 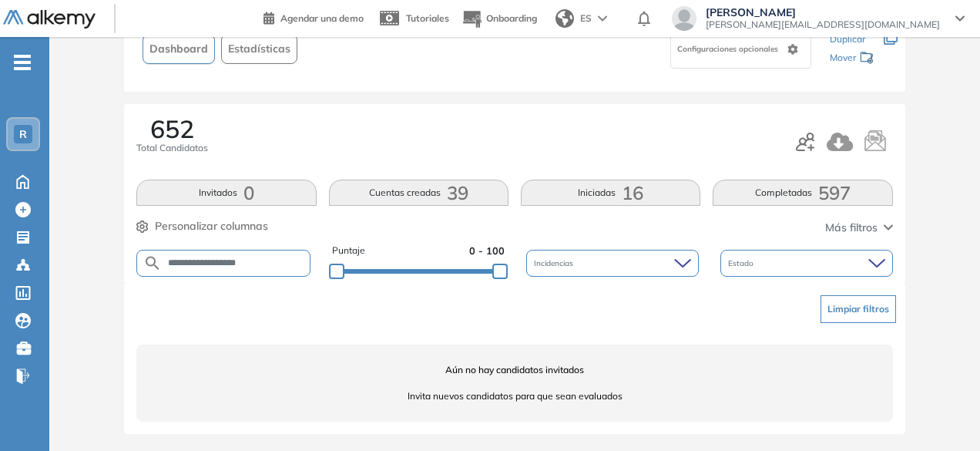 What do you see at coordinates (858, 309) in the screenshot?
I see `button: Limpiar filtros` at bounding box center [858, 309].